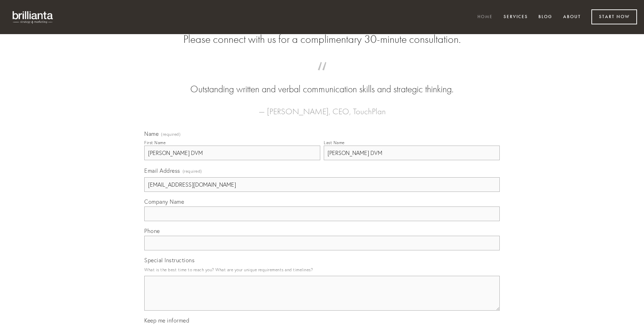  What do you see at coordinates (322, 83) in the screenshot?
I see `blockquote: Outstanding written and verbal communication skills and strategic thinking.` at bounding box center [322, 83].